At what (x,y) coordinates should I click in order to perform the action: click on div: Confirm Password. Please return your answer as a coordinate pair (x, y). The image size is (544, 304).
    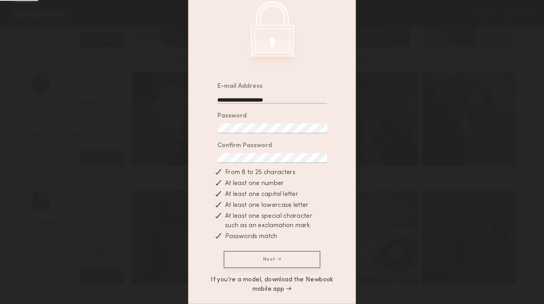
    Looking at the image, I should click on (245, 146).